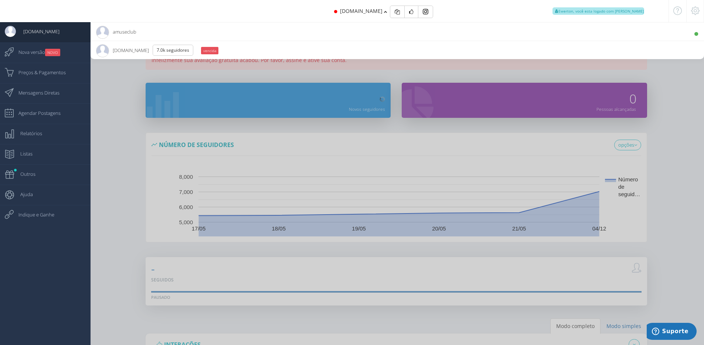  What do you see at coordinates (36, 113) in the screenshot?
I see `span: Agendar Postagens` at bounding box center [36, 113].